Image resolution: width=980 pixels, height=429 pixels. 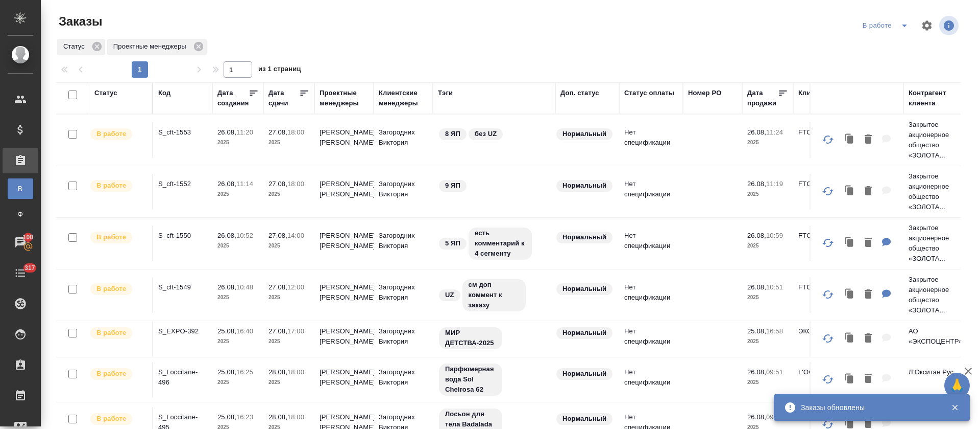 I want to click on p: 17:00, so click(x=295, y=331).